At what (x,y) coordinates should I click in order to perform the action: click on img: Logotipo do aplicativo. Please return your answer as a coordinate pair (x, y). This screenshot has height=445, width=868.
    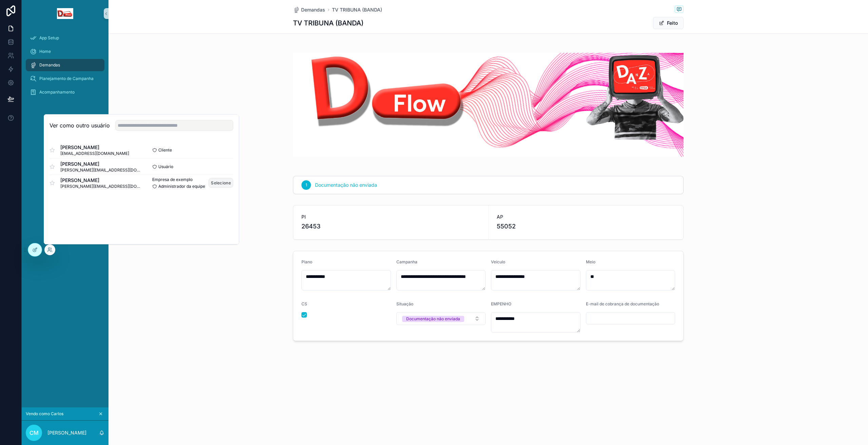
    Looking at the image, I should click on (65, 13).